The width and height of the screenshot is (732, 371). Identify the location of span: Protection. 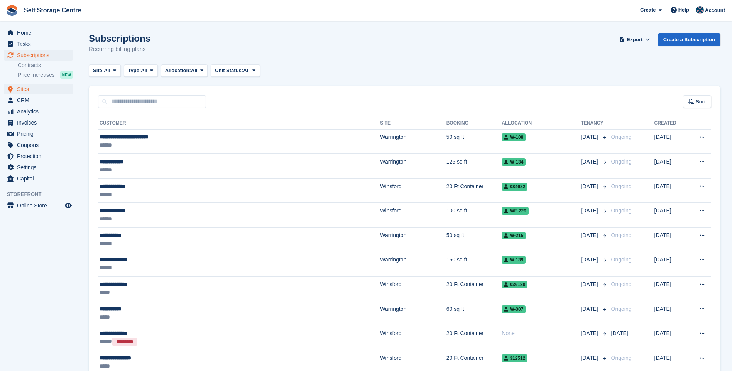
(40, 156).